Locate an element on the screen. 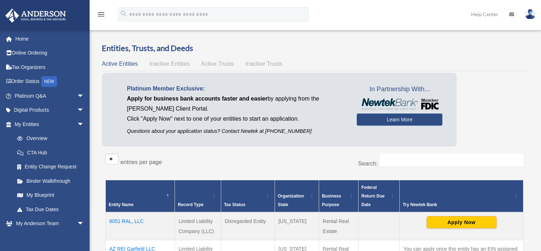  span: Business Purpose is located at coordinates (331, 200).